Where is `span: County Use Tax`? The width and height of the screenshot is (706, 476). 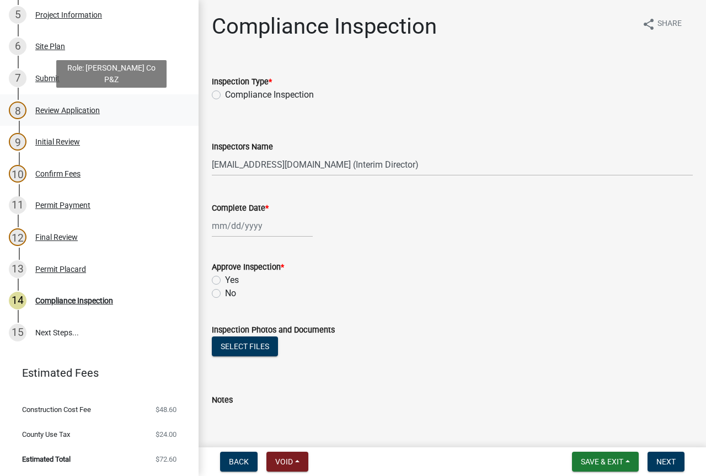 span: County Use Tax is located at coordinates (46, 434).